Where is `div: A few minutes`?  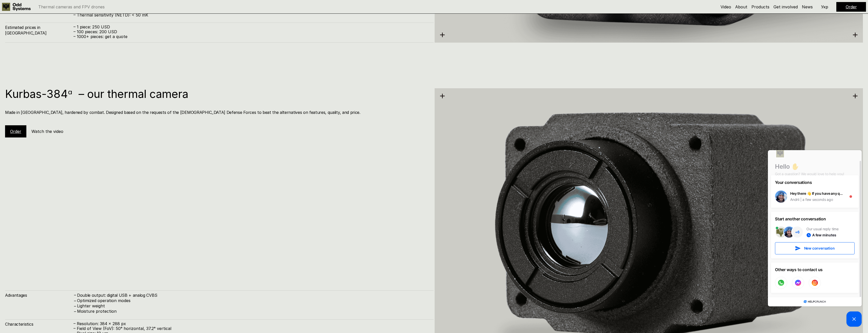
div: A few minutes is located at coordinates (55, 86).